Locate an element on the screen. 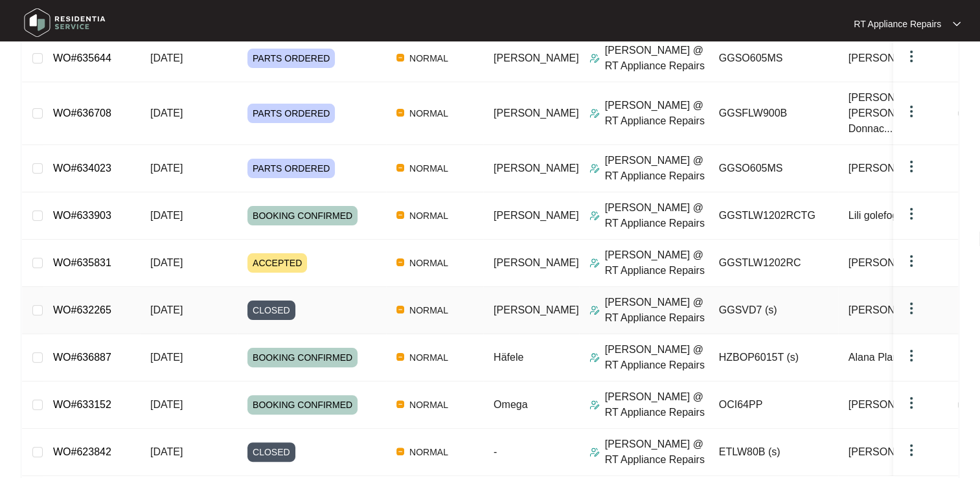 This screenshot has height=478, width=980. td: ETLW80B (s) is located at coordinates (773, 452).